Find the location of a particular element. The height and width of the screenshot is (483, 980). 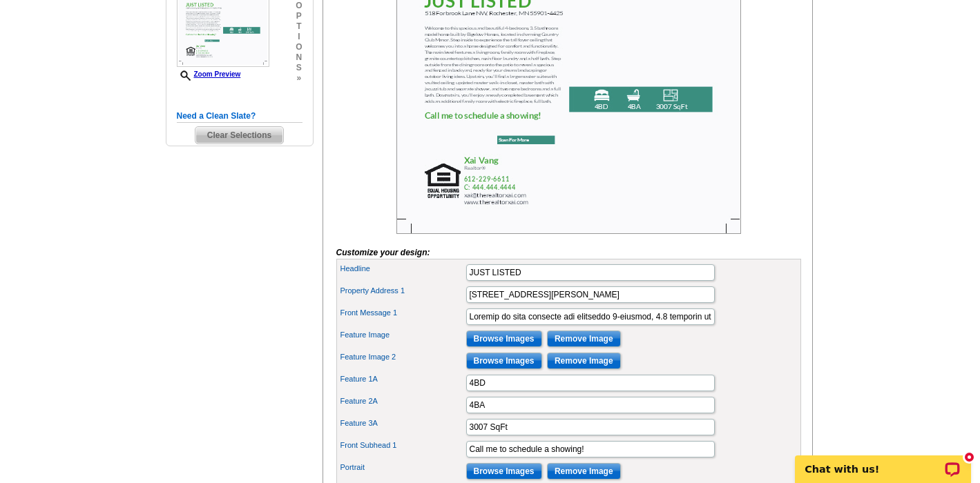

span: i is located at coordinates (298, 37).